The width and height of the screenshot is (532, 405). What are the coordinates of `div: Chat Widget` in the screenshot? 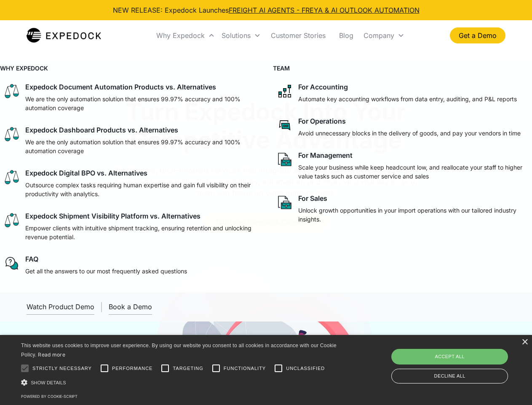 It's located at (462, 359).